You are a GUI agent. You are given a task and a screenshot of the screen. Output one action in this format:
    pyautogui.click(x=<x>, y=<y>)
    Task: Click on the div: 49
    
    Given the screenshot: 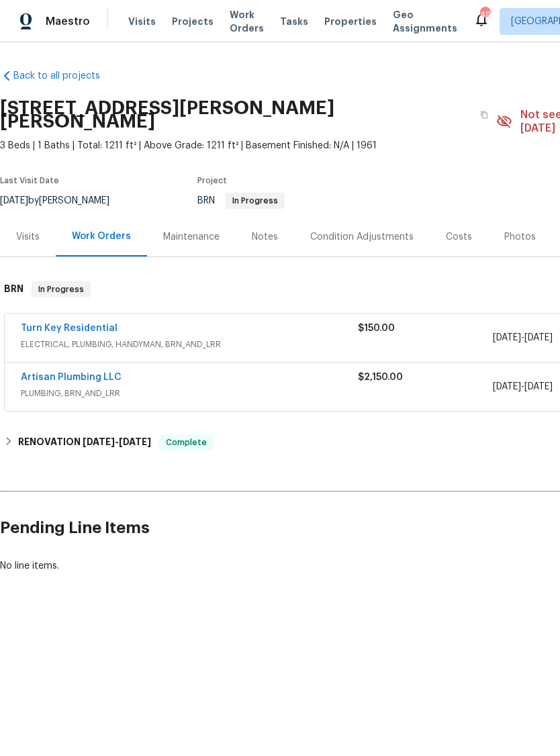 What is the action you would take?
    pyautogui.click(x=485, y=15)
    